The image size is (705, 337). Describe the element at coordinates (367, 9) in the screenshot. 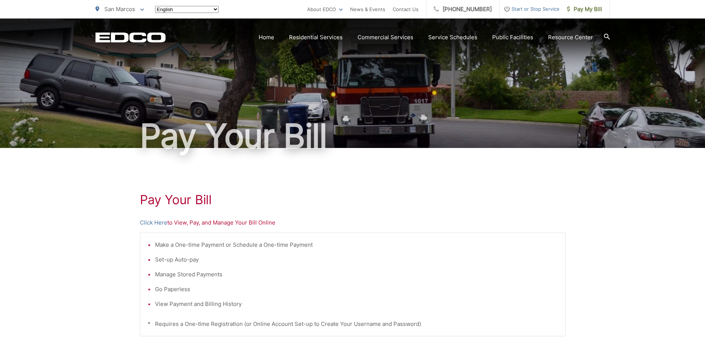

I see `a: News & Events` at that location.